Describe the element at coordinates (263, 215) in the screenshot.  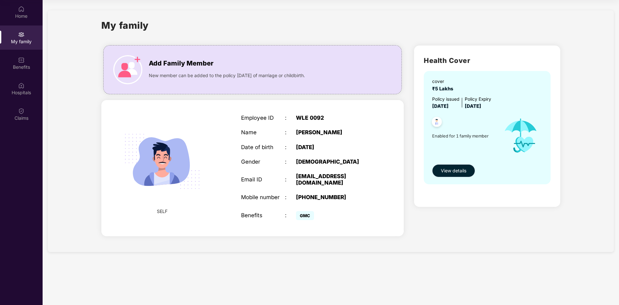
I see `div: Benefits` at that location.